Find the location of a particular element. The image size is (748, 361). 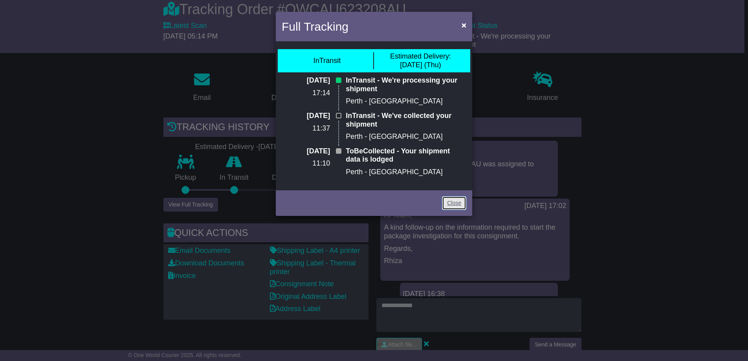

h4: Full Tracking is located at coordinates (315, 26).